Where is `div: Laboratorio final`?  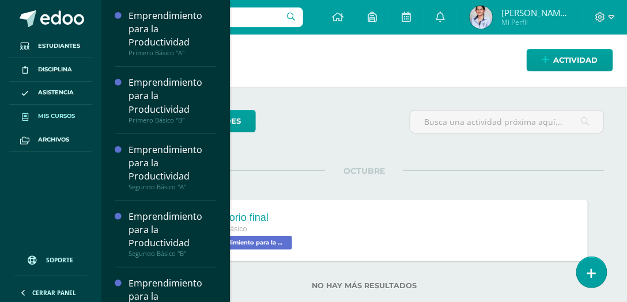
div: Laboratorio final is located at coordinates (244, 218).